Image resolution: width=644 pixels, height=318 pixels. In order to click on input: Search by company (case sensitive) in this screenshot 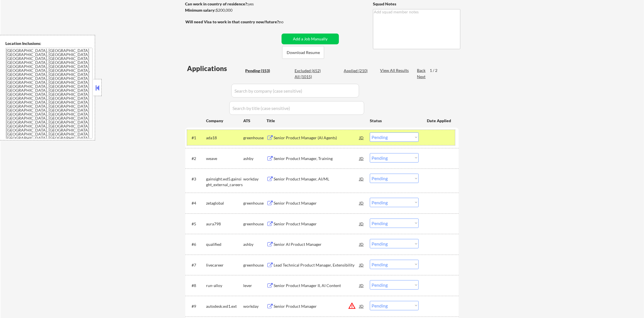, I will do `click(295, 91)`.